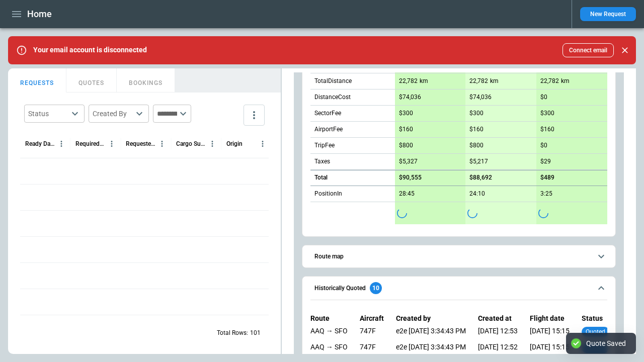 The width and height of the screenshot is (644, 362). I want to click on button: New Request, so click(608, 14).